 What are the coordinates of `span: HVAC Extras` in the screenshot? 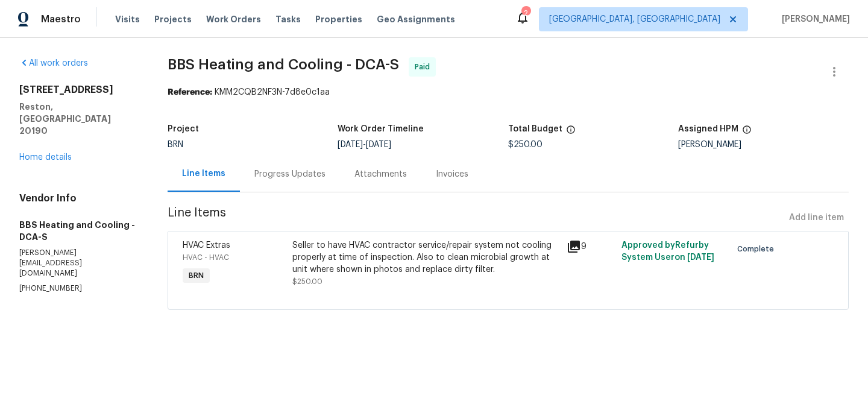 It's located at (207, 246).